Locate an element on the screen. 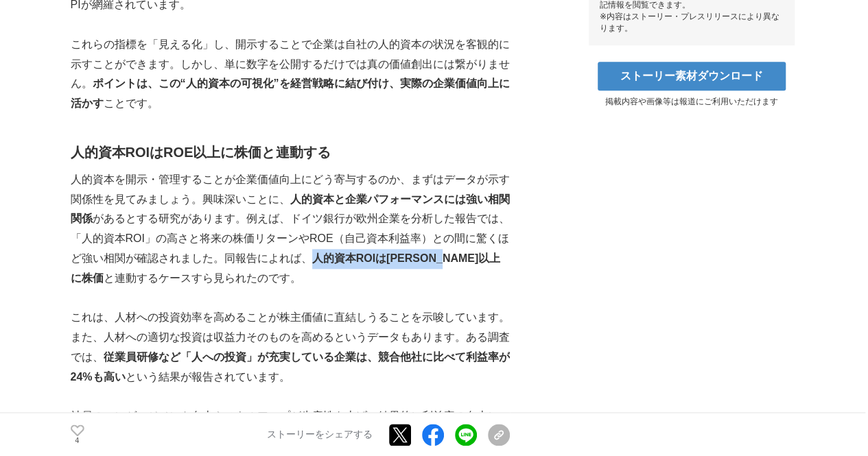  a: ストーリー素材ダウンロード is located at coordinates (692, 76).